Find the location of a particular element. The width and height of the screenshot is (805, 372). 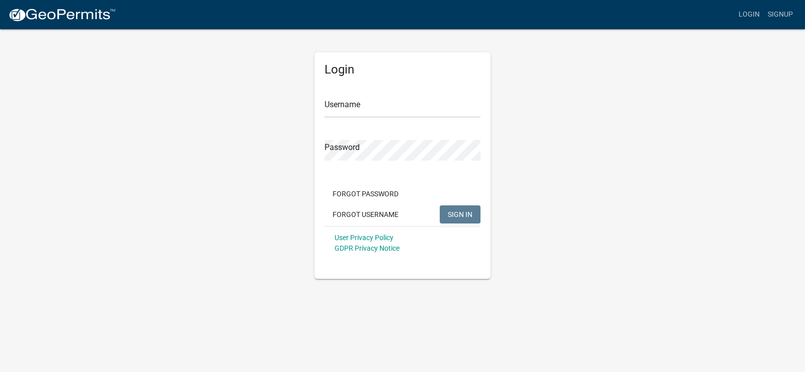

a: Login is located at coordinates (749, 15).